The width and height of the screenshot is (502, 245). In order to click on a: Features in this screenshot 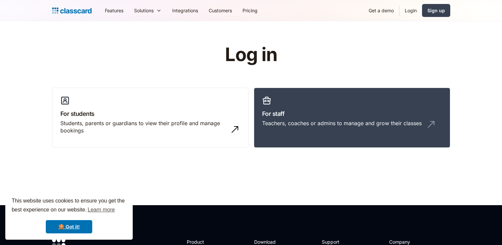, I will do `click(114, 10)`.